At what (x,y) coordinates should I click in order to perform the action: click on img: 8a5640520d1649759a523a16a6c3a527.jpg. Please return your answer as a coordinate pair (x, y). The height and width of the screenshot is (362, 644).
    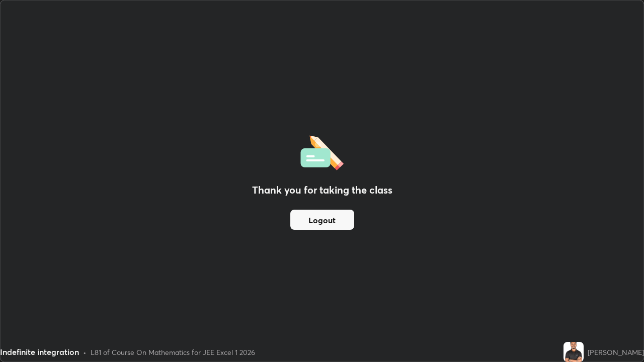
    Looking at the image, I should click on (574, 352).